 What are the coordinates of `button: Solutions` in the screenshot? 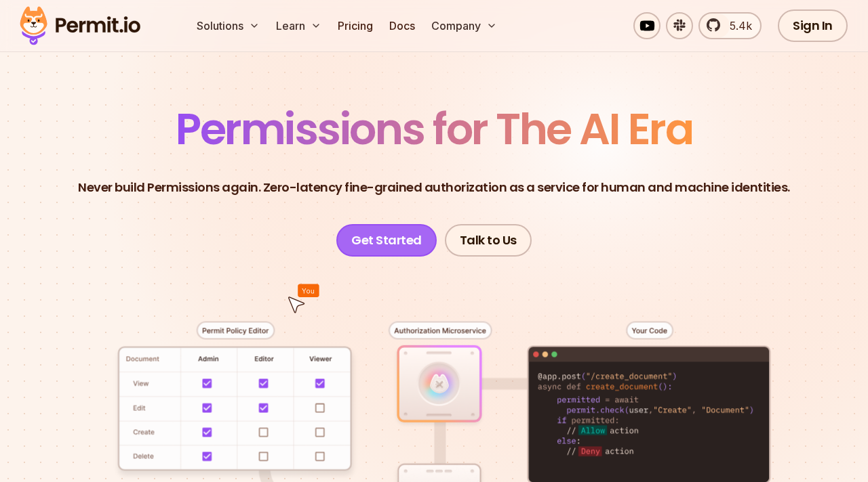 It's located at (228, 25).